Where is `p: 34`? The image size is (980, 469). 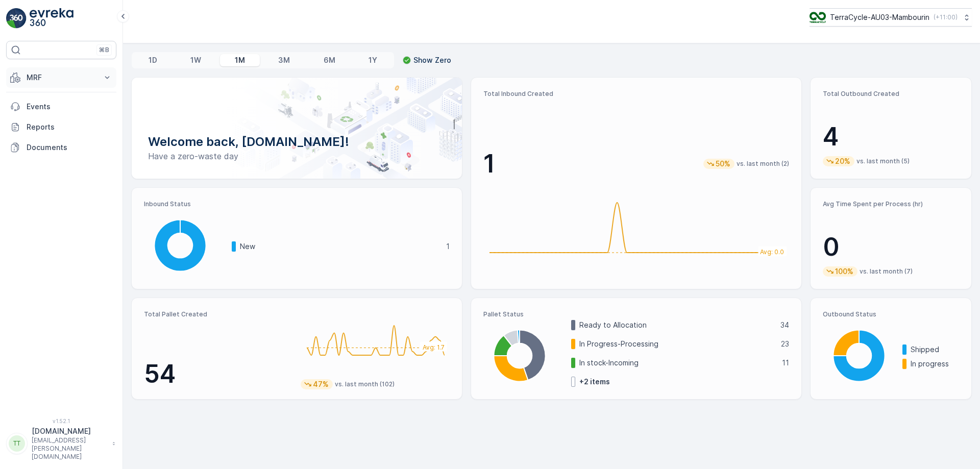 p: 34 is located at coordinates (785, 325).